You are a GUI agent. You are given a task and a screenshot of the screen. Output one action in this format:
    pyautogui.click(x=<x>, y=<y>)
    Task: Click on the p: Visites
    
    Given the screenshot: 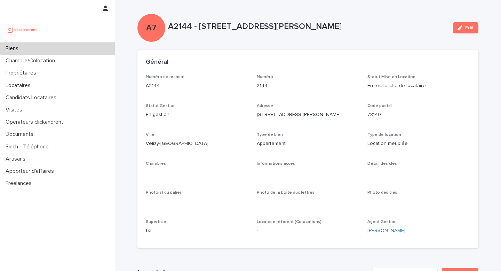 What is the action you would take?
    pyautogui.click(x=15, y=110)
    